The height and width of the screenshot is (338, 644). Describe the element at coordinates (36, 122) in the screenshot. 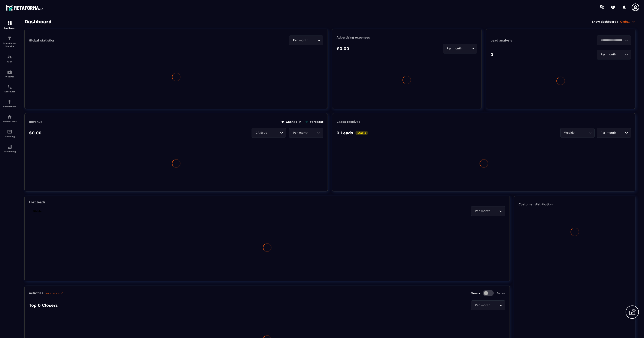

I see `p: Revenue` at that location.